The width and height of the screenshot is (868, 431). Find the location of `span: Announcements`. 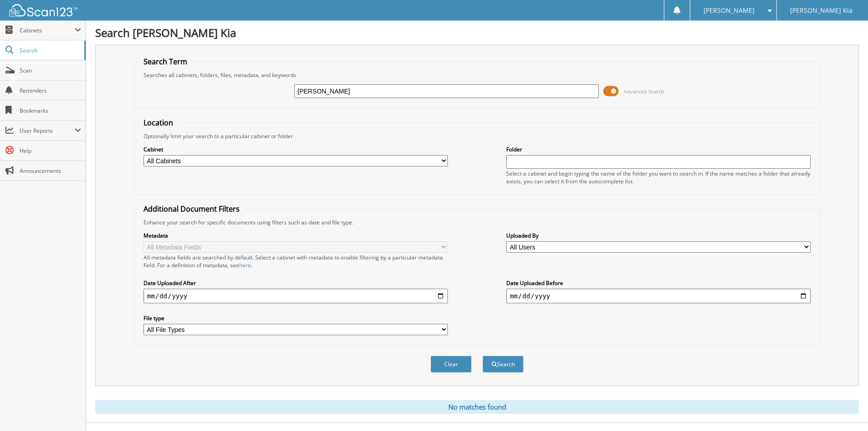

span: Announcements is located at coordinates (50, 171).